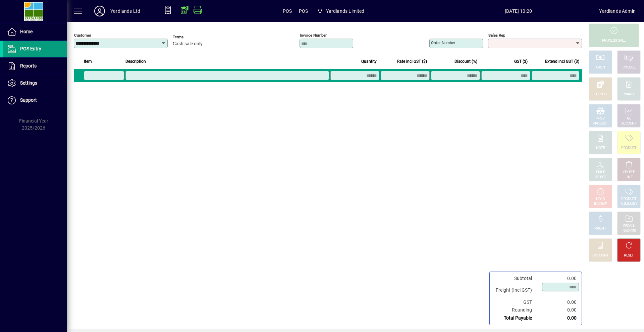 The width and height of the screenshot is (644, 332). Describe the element at coordinates (88, 61) in the screenshot. I see `span: Item` at that location.